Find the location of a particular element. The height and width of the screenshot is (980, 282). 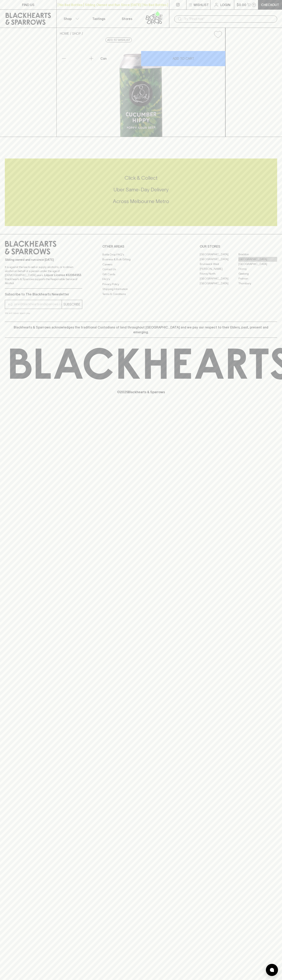

img: 50504.png is located at coordinates (141, 89).